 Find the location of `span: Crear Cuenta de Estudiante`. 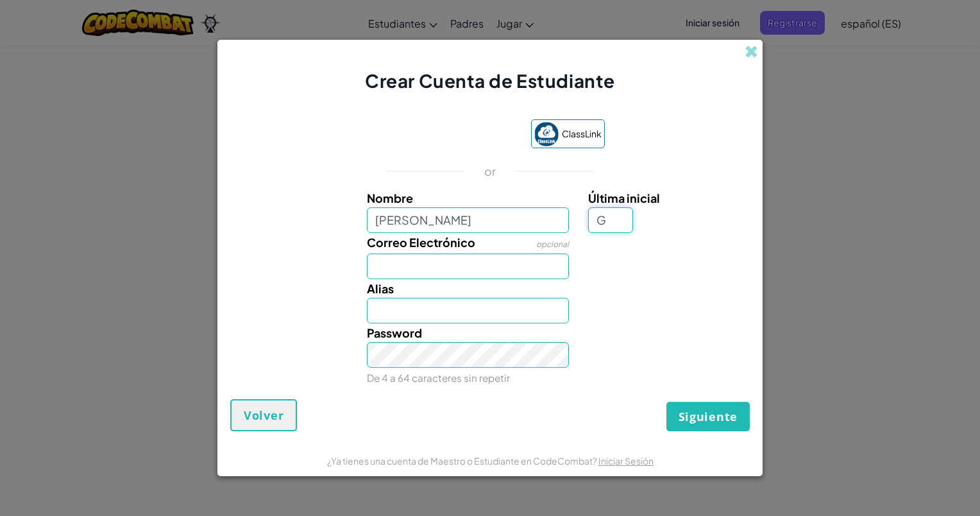

span: Crear Cuenta de Estudiante is located at coordinates (490, 80).